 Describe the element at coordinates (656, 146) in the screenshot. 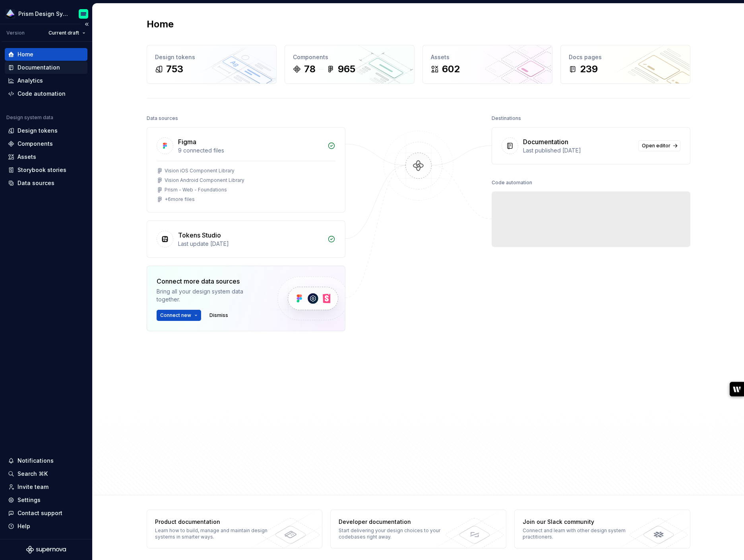

I see `span: Open editor` at that location.